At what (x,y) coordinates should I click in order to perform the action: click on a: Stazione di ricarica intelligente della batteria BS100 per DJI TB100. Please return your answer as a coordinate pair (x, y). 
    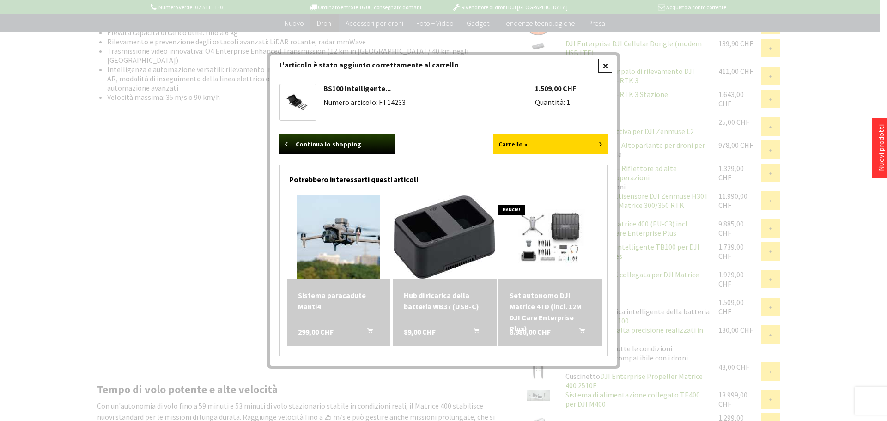
    Looking at the image, I should click on (298, 102).